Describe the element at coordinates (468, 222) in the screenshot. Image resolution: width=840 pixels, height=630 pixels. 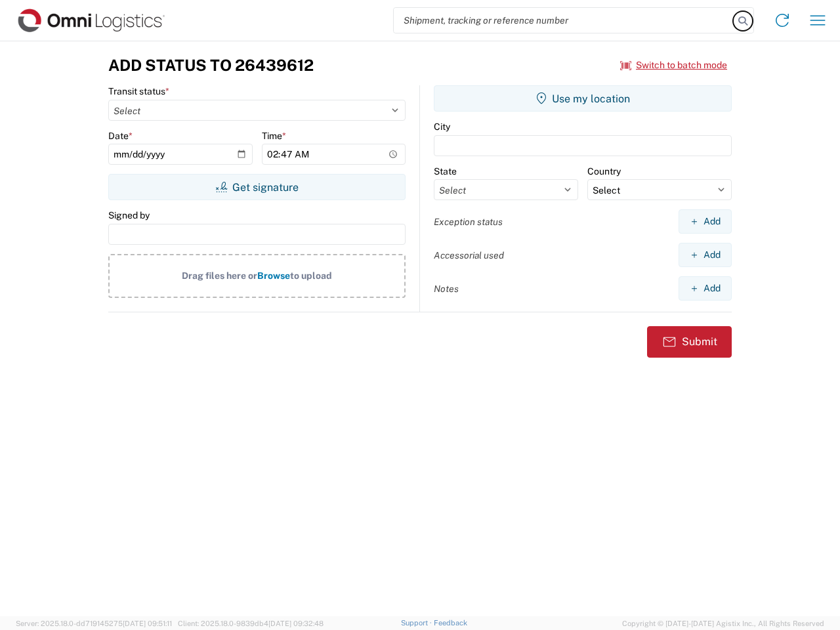
I see `label: Exception status` at that location.